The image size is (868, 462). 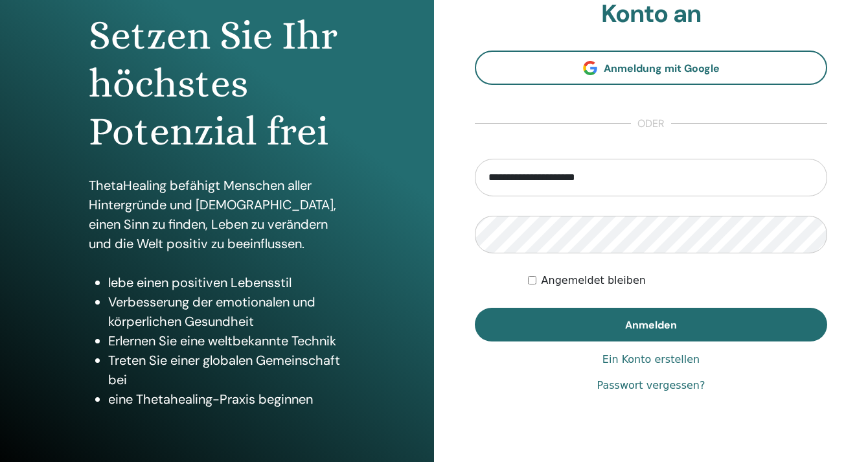 I want to click on span: Anmeldung mit Google, so click(x=661, y=68).